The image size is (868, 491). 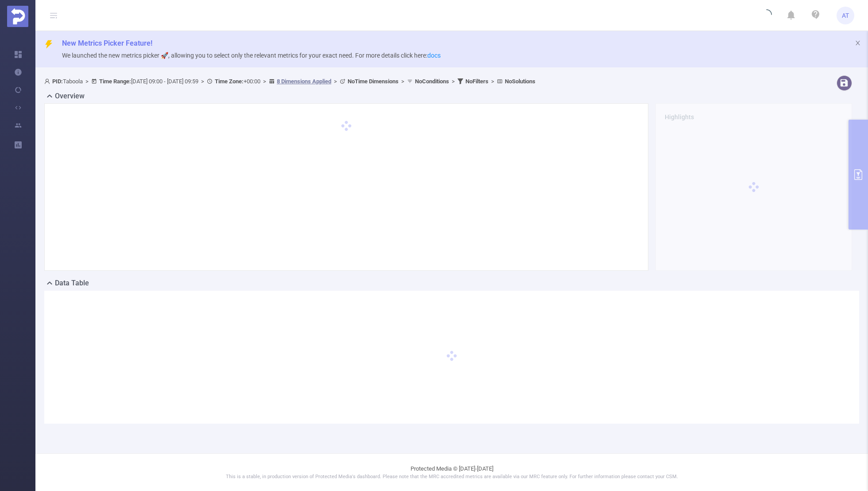 What do you see at coordinates (72, 283) in the screenshot?
I see `h2: Data Table` at bounding box center [72, 283].